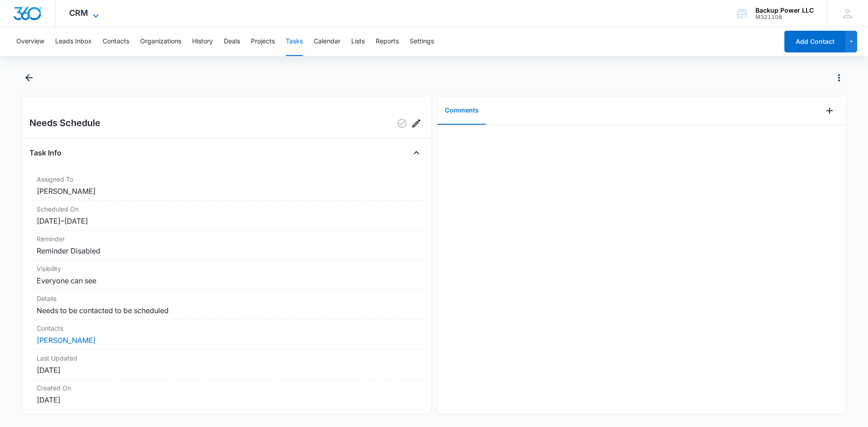  What do you see at coordinates (327, 42) in the screenshot?
I see `button: Calendar` at bounding box center [327, 42].